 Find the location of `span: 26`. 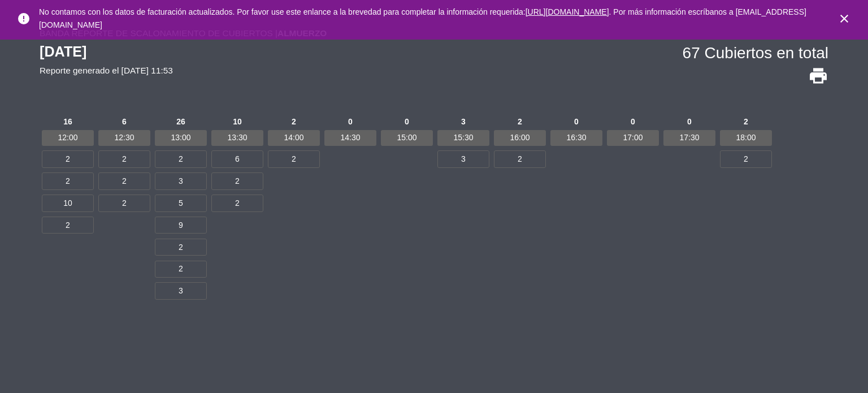

span: 26 is located at coordinates (180, 121).